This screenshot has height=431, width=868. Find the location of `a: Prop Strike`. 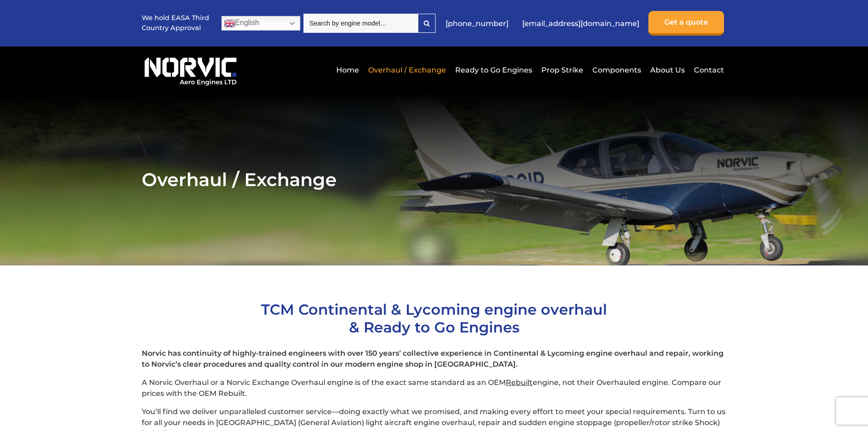

a: Prop Strike is located at coordinates (563, 70).